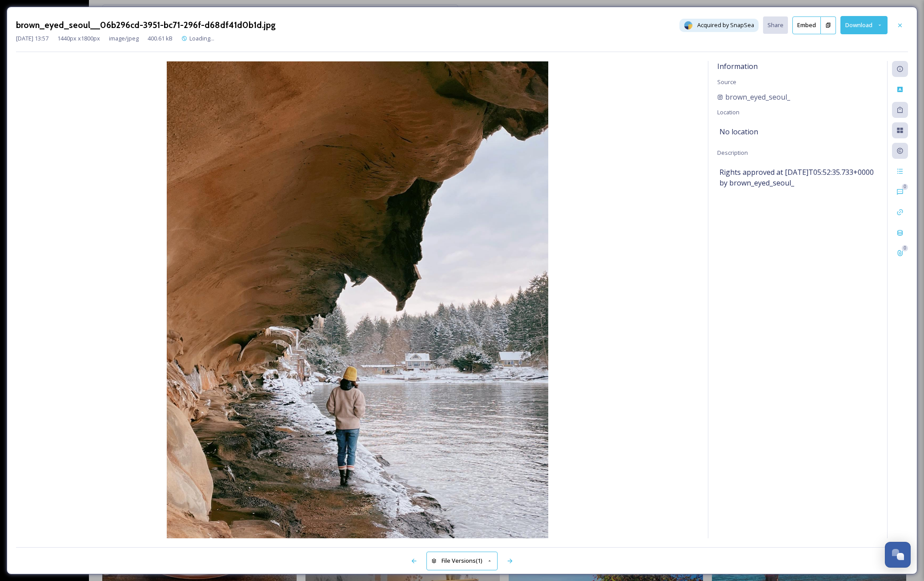 The width and height of the screenshot is (924, 581). Describe the element at coordinates (737, 67) in the screenshot. I see `span: Information` at that location.